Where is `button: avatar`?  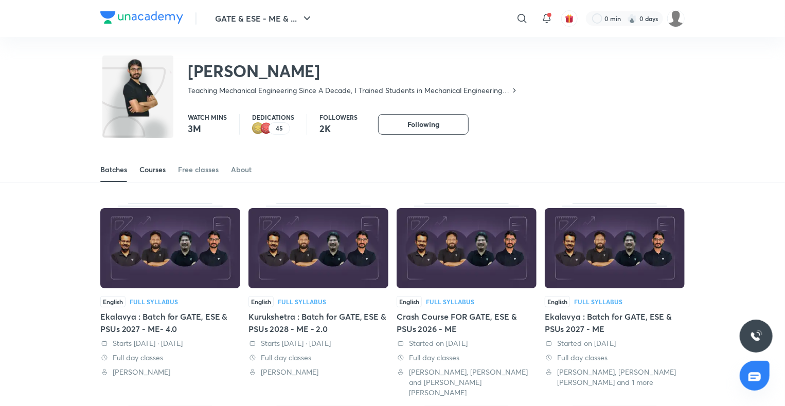
button: avatar is located at coordinates (569, 19).